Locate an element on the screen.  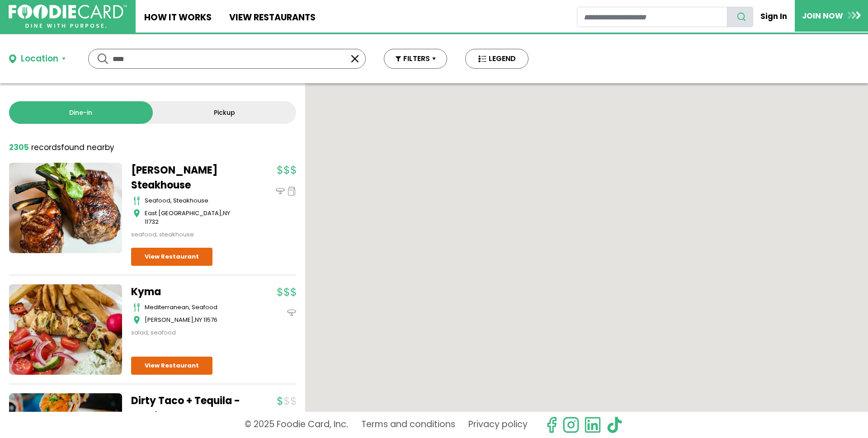
div: salad, seafood is located at coordinates (187, 333).